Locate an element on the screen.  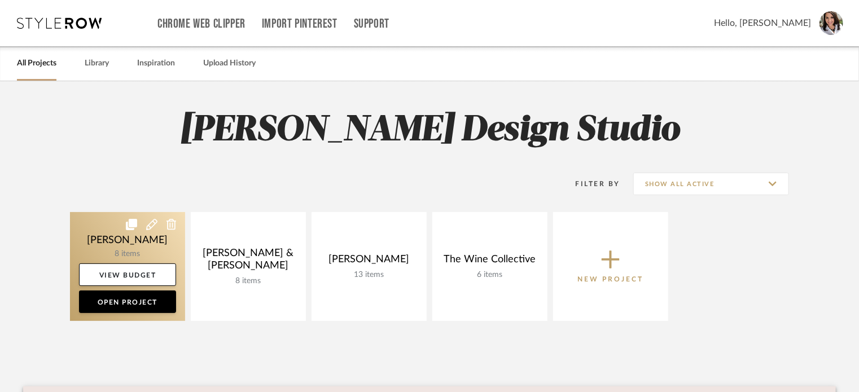
a: Library is located at coordinates (97, 63).